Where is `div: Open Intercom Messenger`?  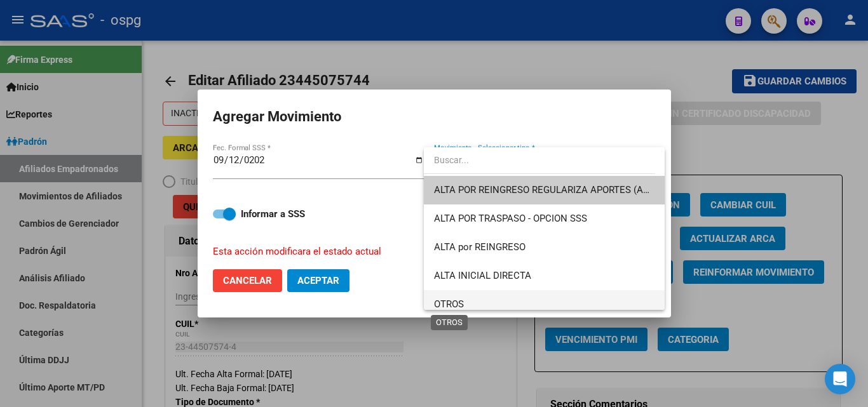
div: Open Intercom Messenger is located at coordinates (840, 380).